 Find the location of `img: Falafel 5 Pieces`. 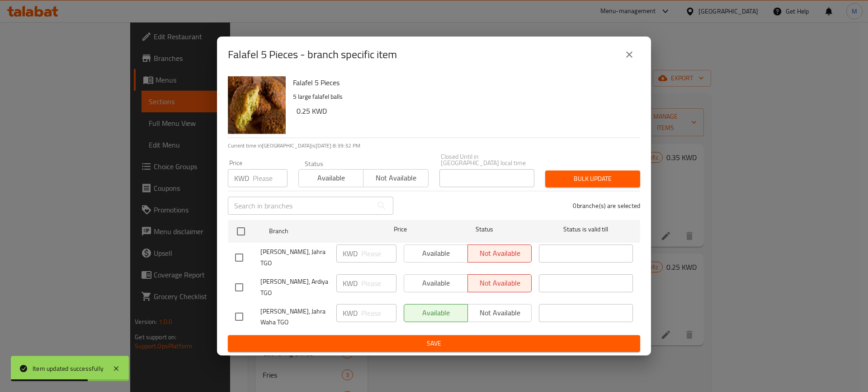

img: Falafel 5 Pieces is located at coordinates (257, 105).